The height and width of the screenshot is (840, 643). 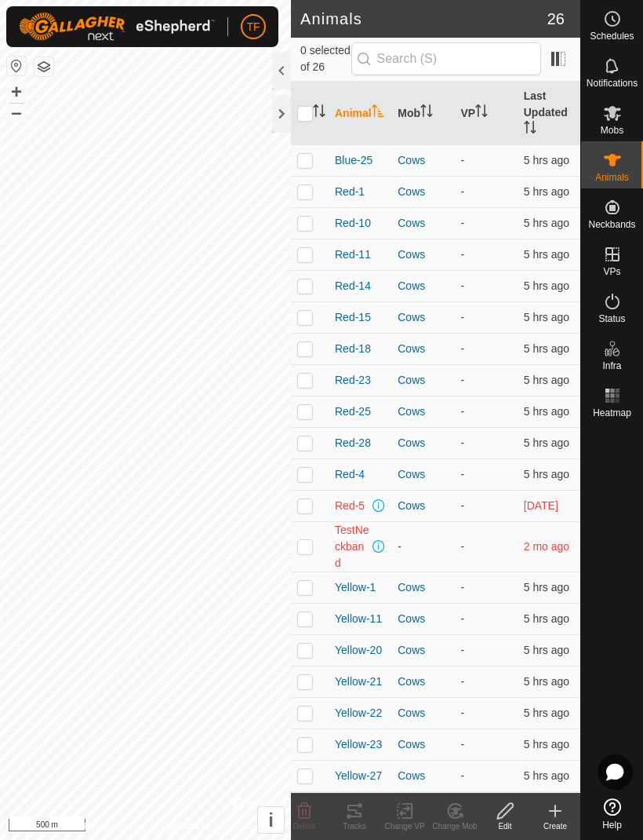 What do you see at coordinates (354, 160) in the screenshot?
I see `span: Blue-25` at bounding box center [354, 160].